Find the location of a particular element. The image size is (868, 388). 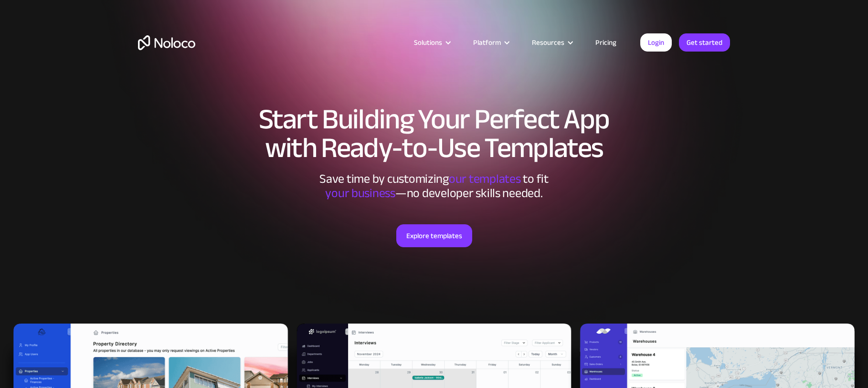

span: your business is located at coordinates (360, 193).